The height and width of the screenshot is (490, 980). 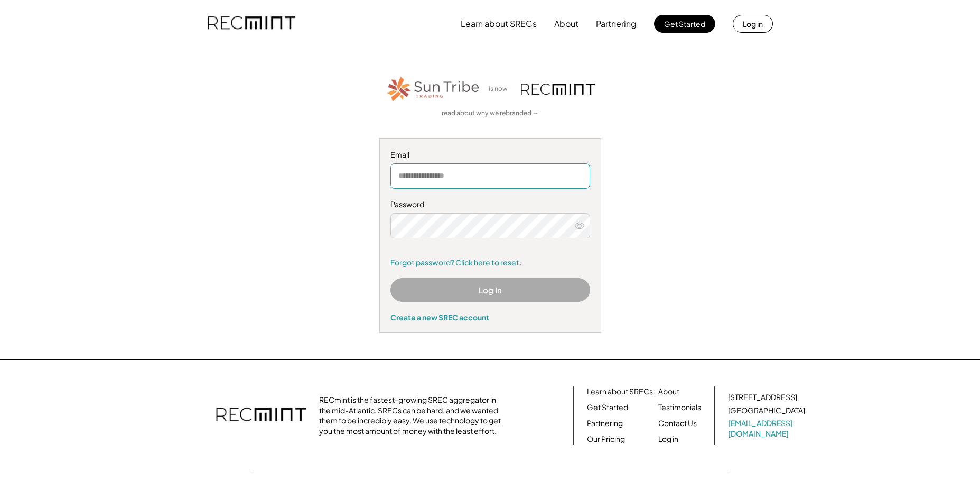 What do you see at coordinates (490, 262) in the screenshot?
I see `a: Forgot password? Click here to reset.` at bounding box center [490, 262].